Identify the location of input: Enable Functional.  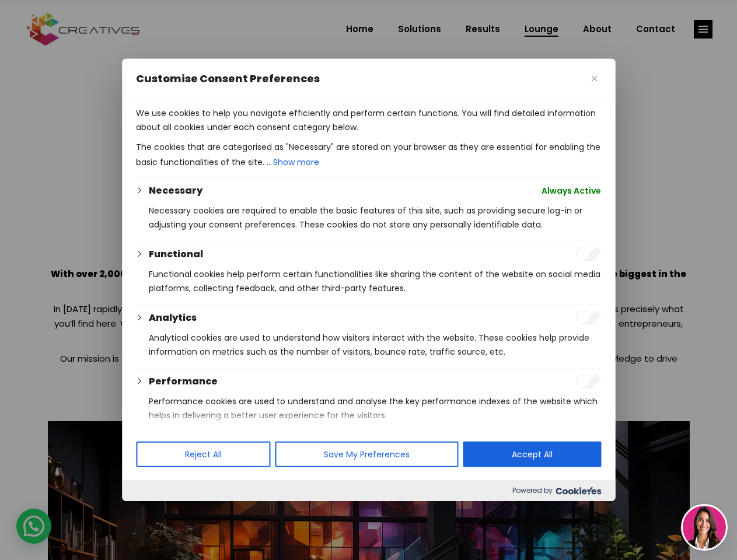
(588, 255).